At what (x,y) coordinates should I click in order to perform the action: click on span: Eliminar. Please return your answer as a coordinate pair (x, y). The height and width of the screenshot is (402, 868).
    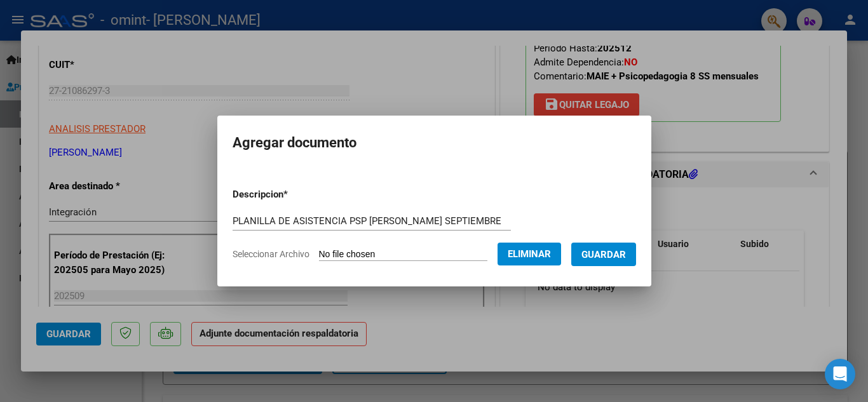
    Looking at the image, I should click on (529, 254).